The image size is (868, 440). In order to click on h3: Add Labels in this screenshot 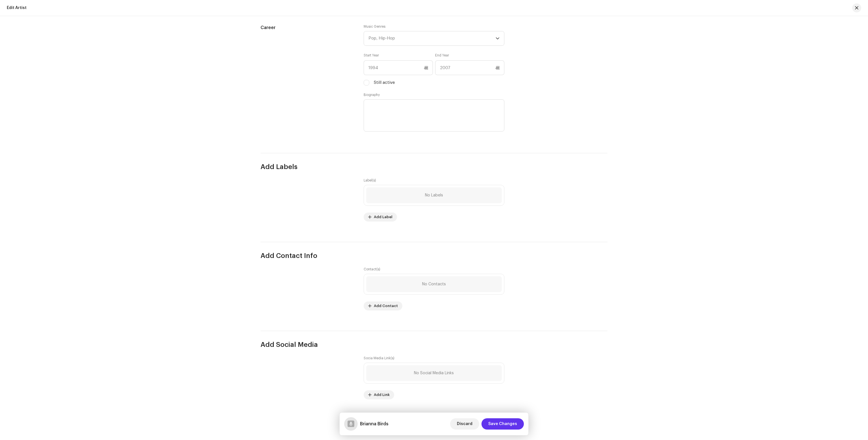, I will do `click(434, 167)`.